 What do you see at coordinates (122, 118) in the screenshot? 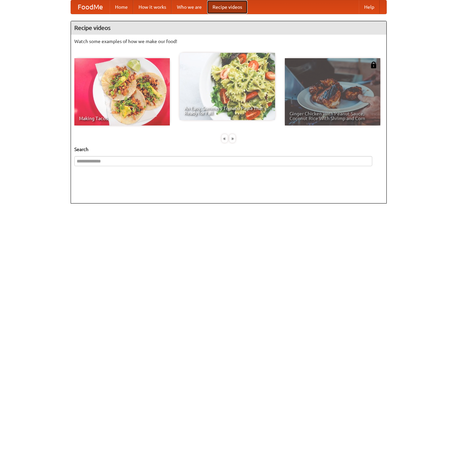
I see `span: Making Tacos` at bounding box center [122, 118].